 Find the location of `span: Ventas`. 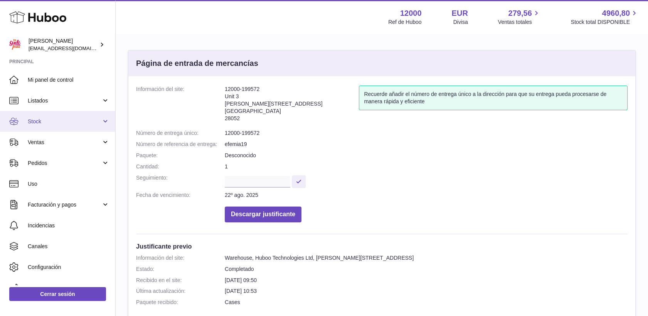

span: Ventas is located at coordinates (64, 142).